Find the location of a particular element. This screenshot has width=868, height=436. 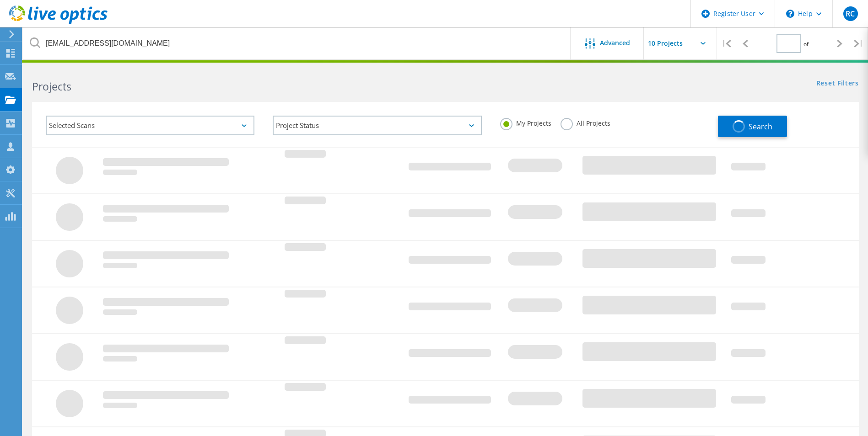

input: Search projects by name, owner, ID, company, etc is located at coordinates (297, 44).